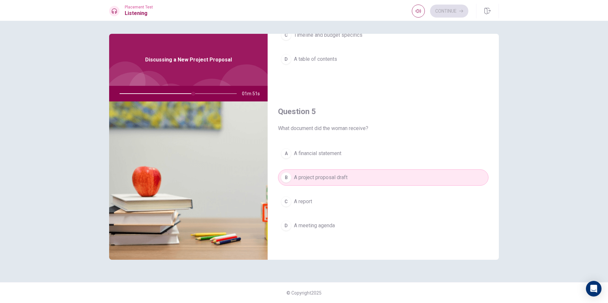 Image resolution: width=608 pixels, height=303 pixels. Describe the element at coordinates (139, 13) in the screenshot. I see `h1: Listening` at that location.